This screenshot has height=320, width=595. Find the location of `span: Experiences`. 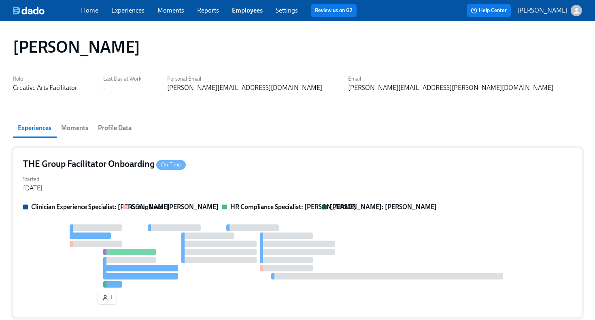

span: Experiences is located at coordinates (34, 128).